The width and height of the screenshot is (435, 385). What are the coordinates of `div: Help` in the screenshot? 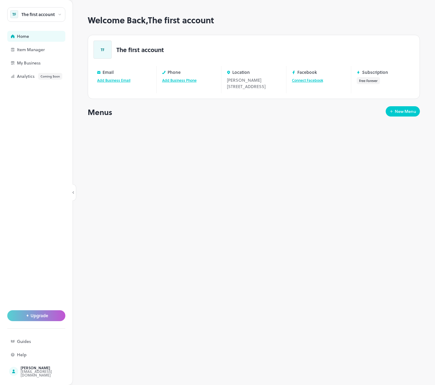 It's located at (47, 355).